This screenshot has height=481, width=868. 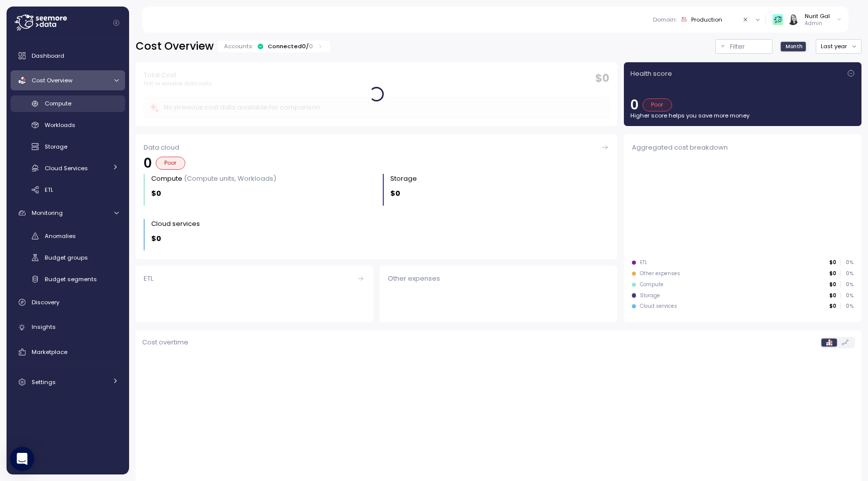 I want to click on span: Marketplace, so click(x=49, y=351).